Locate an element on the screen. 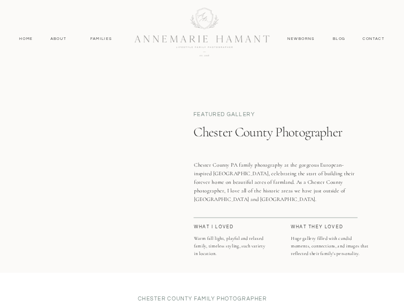 The width and height of the screenshot is (404, 303). nav: Newborns is located at coordinates (301, 39).